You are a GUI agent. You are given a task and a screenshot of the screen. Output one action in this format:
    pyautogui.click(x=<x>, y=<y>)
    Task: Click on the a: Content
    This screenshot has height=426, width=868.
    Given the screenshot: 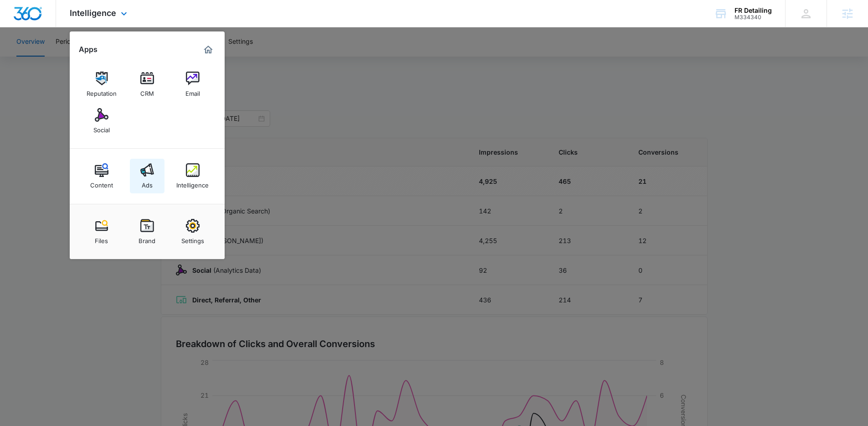 What is the action you would take?
    pyautogui.click(x=101, y=176)
    